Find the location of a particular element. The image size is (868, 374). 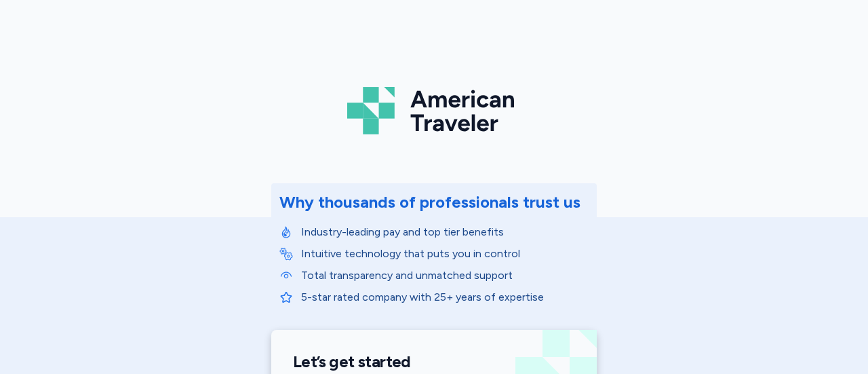

p: Industry-leading pay and top tier benefits is located at coordinates (444, 232).